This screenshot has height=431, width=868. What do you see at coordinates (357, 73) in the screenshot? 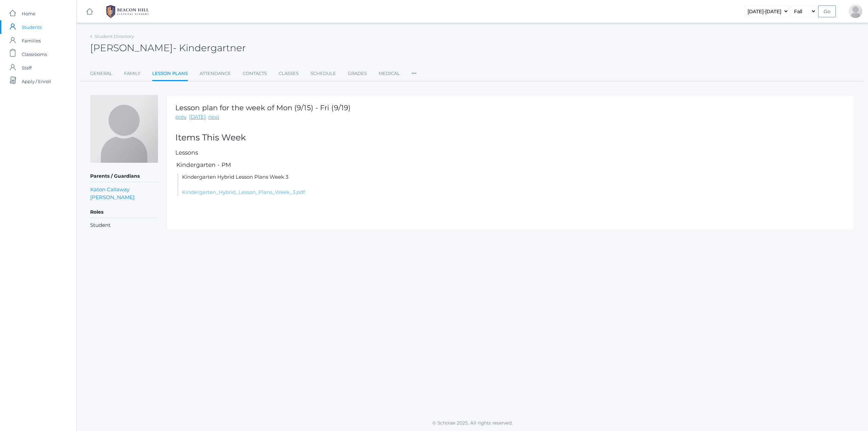
I see `a: Grades` at bounding box center [357, 73].